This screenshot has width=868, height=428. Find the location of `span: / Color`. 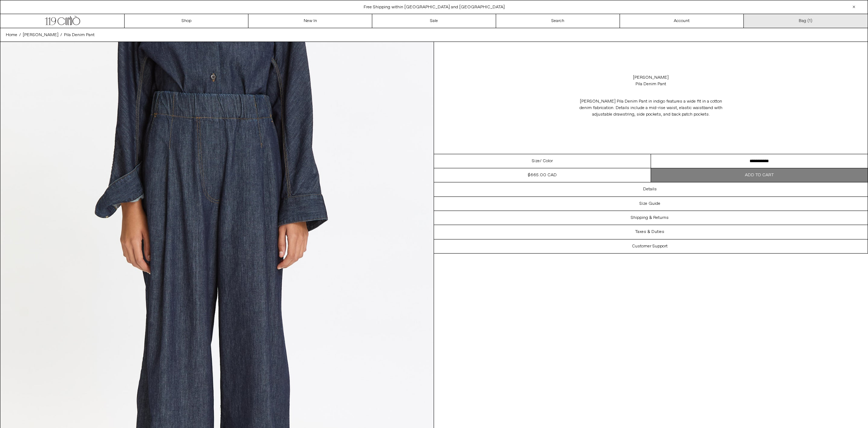

span: / Color is located at coordinates (547, 161).